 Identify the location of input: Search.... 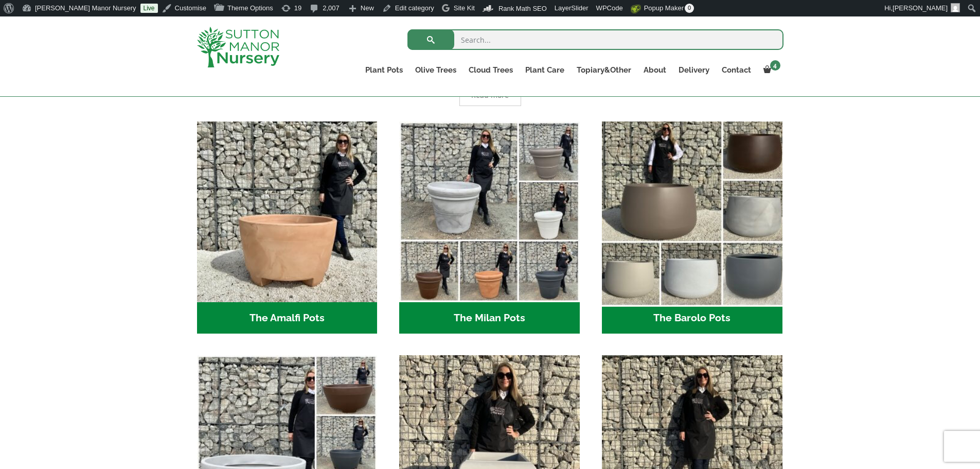
(595, 39).